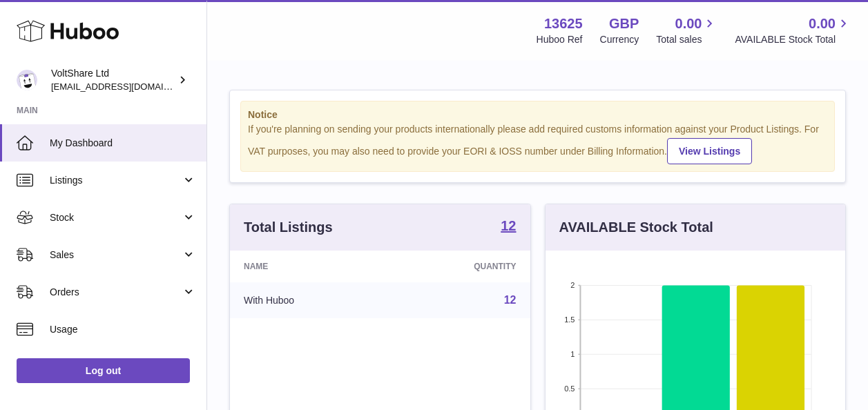  What do you see at coordinates (636, 227) in the screenshot?
I see `h3: AVAILABLE Stock Total` at bounding box center [636, 227].